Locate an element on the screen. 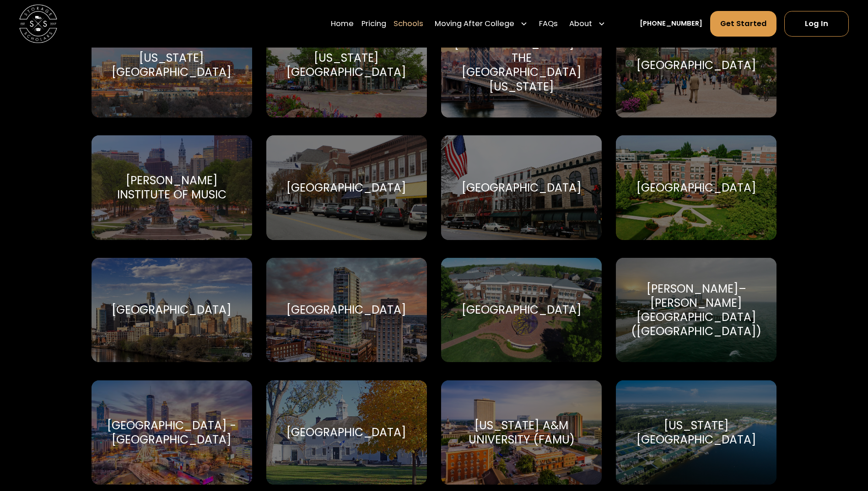  a: Log In is located at coordinates (817, 24).